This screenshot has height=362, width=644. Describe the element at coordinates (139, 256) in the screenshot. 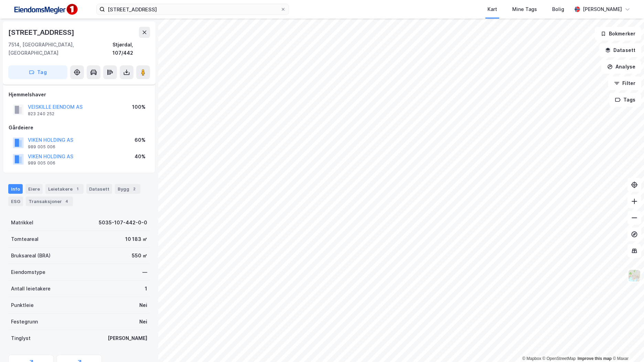

I see `div: 550 ㎡` at that location.